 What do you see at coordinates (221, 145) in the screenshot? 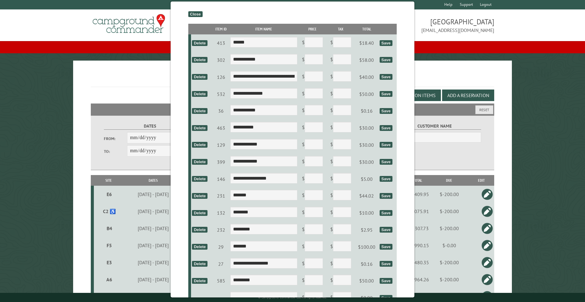
I see `td: 129` at bounding box center [221, 145].